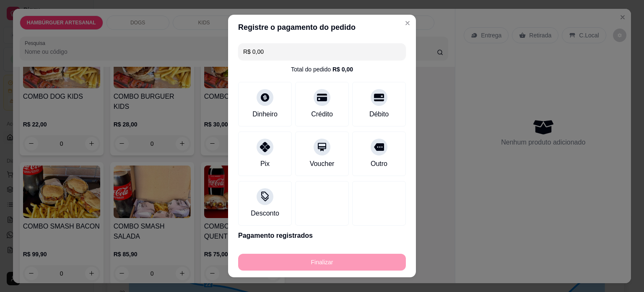 The image size is (644, 292). Describe the element at coordinates (322, 69) in the screenshot. I see `div: Total do pedido` at that location.